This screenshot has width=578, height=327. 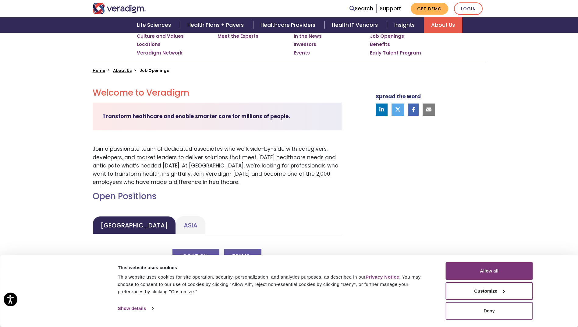 What do you see at coordinates (405, 25) in the screenshot?
I see `a: Insights` at bounding box center [405, 25].